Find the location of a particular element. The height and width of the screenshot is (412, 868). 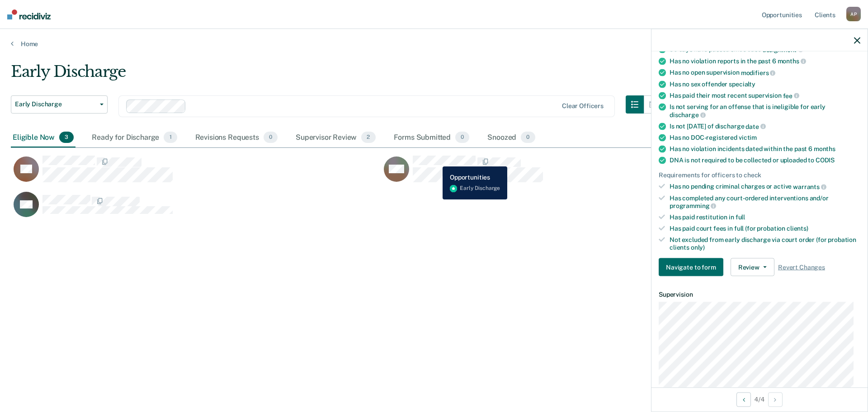

div: Forms Submitted is located at coordinates (432, 138).